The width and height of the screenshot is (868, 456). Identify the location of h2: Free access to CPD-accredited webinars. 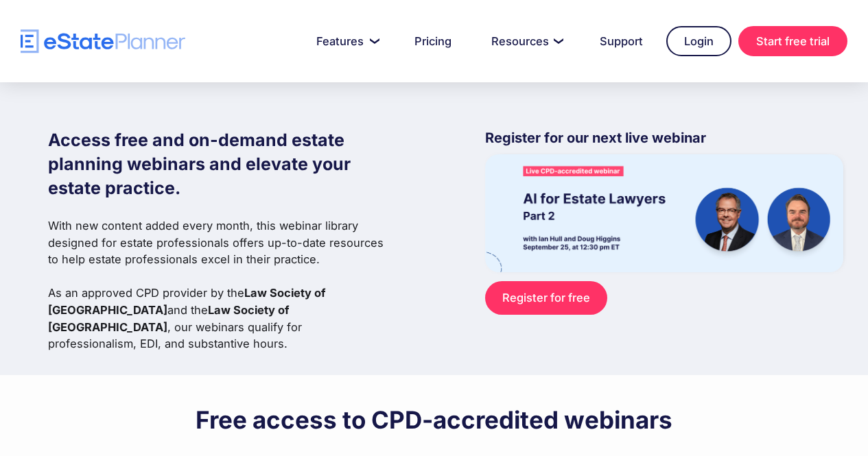
(434, 420).